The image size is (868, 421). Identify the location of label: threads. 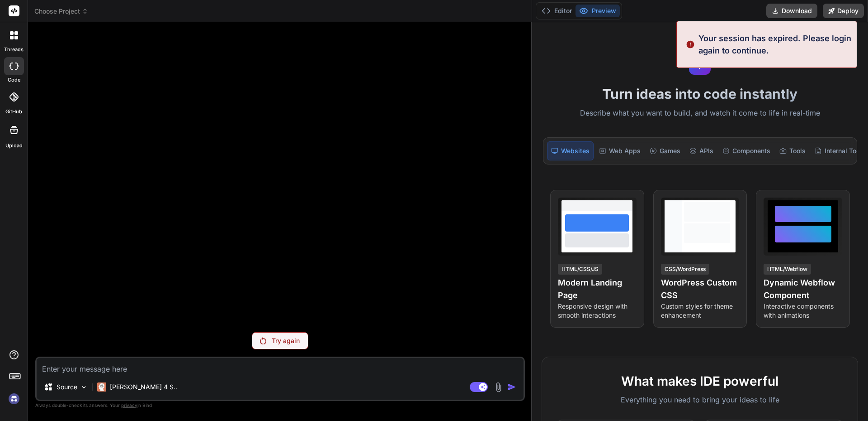
(14, 49).